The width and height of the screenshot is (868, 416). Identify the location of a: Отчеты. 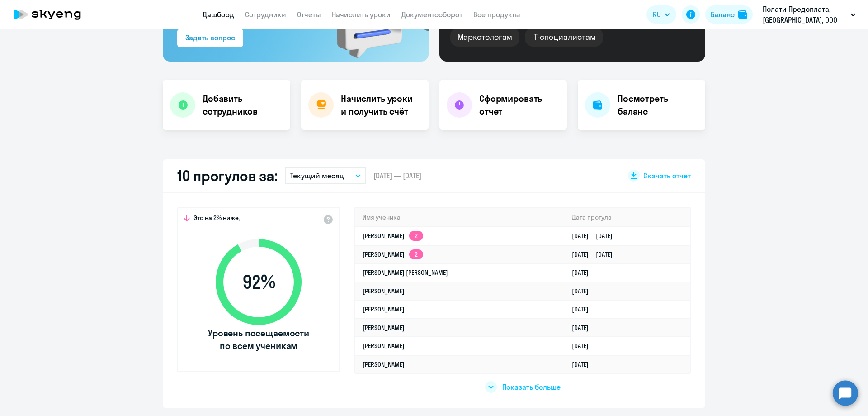
(309, 14).